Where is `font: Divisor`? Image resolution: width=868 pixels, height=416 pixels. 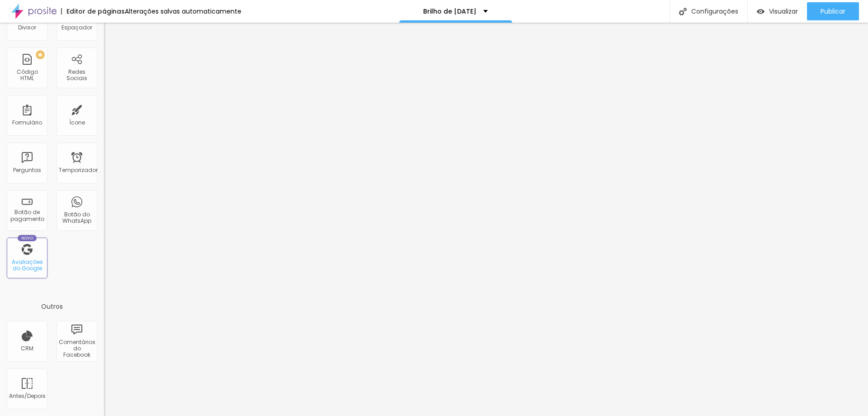 font: Divisor is located at coordinates (28, 28).